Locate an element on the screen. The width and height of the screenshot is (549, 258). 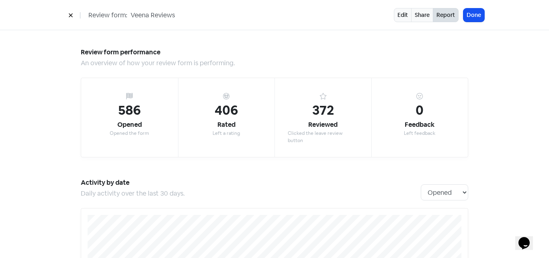
div: Feedback is located at coordinates (420, 125).